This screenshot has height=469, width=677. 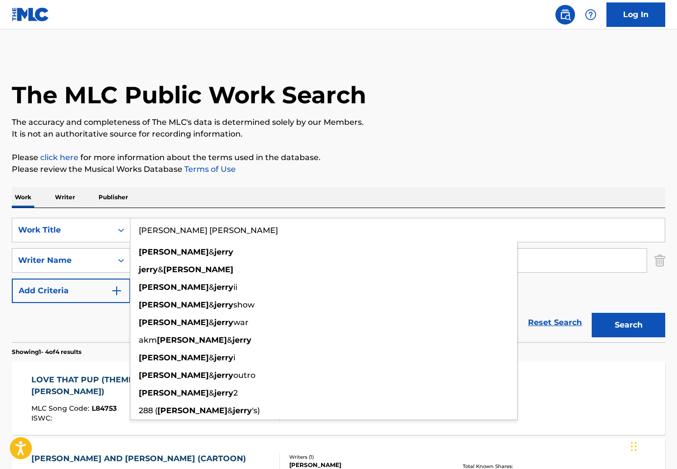 What do you see at coordinates (244, 375) in the screenshot?
I see `span: outro` at bounding box center [244, 375].